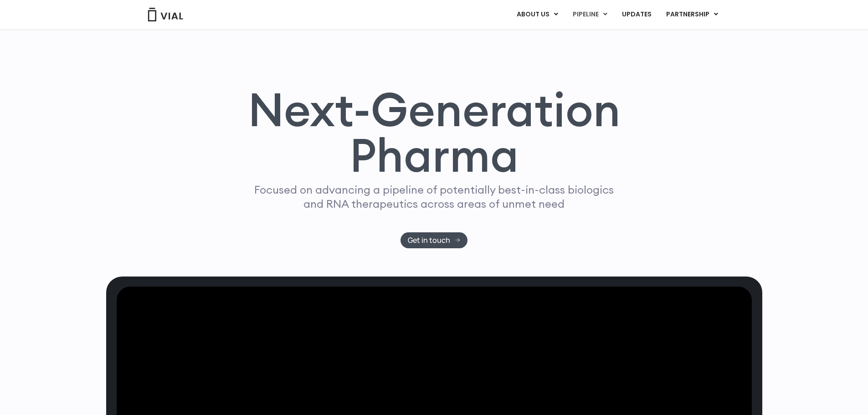 The image size is (868, 415). What do you see at coordinates (165, 15) in the screenshot?
I see `img: Vial Logo` at bounding box center [165, 15].